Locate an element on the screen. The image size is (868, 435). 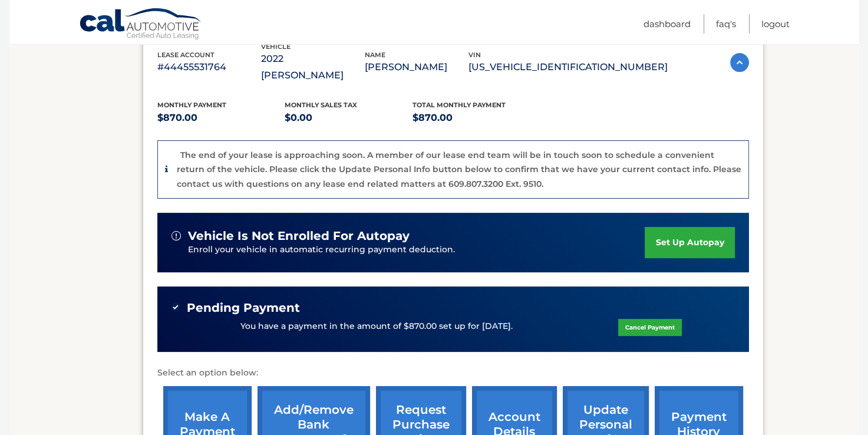
a: set up autopay is located at coordinates (690, 243).